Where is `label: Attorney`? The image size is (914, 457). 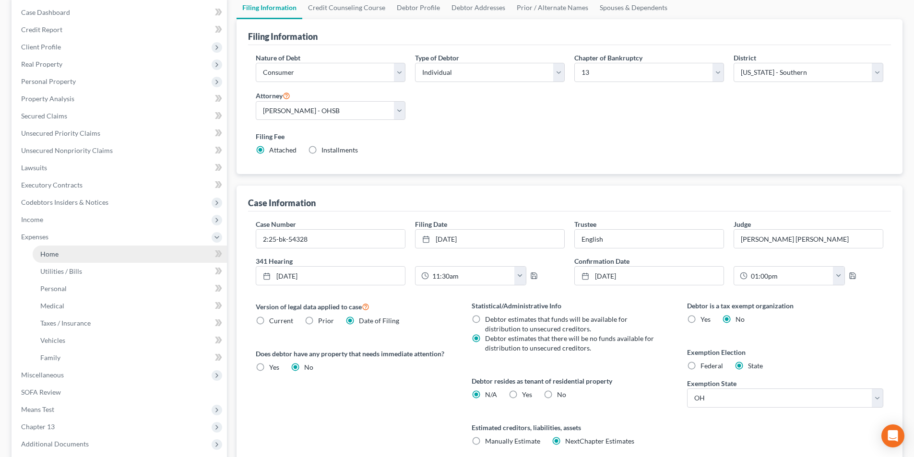
label: Attorney is located at coordinates (273, 95).